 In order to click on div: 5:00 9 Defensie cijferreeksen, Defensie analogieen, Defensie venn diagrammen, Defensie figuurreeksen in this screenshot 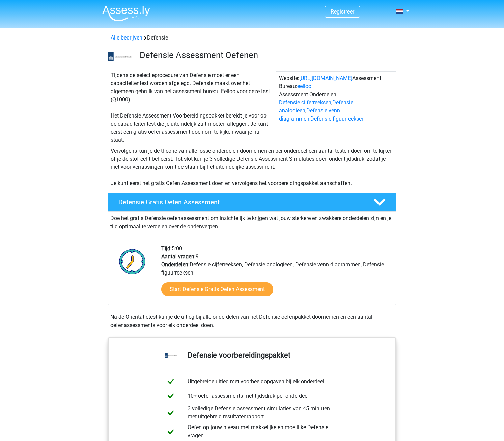, I will do `click(276, 274)`.